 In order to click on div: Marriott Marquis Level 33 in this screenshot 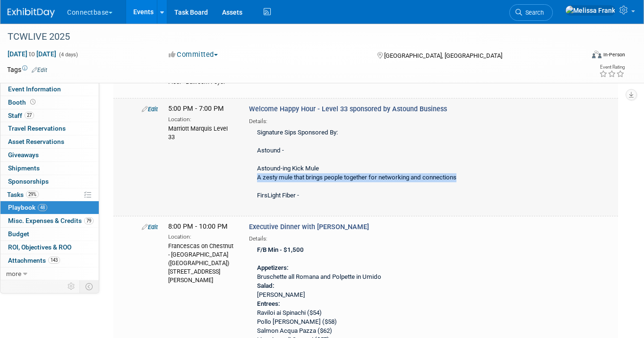, I will do `click(201, 133)`.